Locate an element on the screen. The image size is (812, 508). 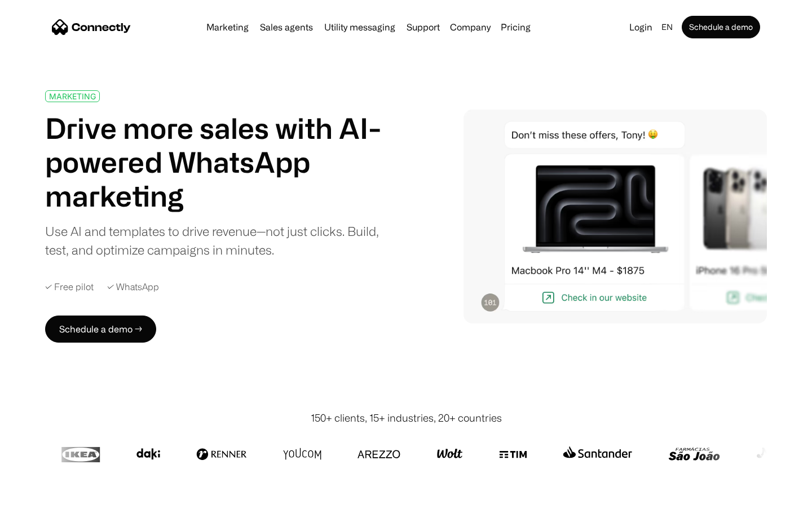
a: Schedule a demo → is located at coordinates (100, 329).